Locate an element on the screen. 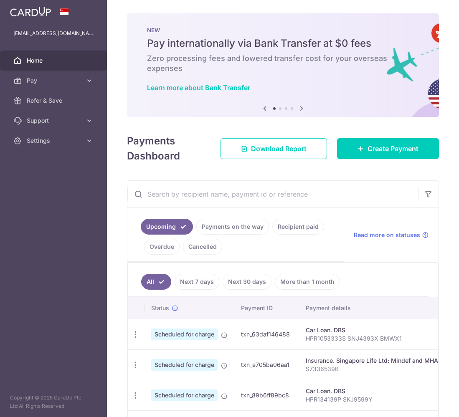 This screenshot has height=417, width=459. a: More than 1 month is located at coordinates (307, 282).